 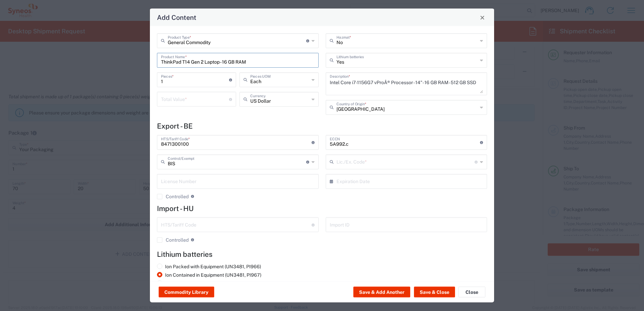 I want to click on h4: Add Content, so click(x=177, y=17).